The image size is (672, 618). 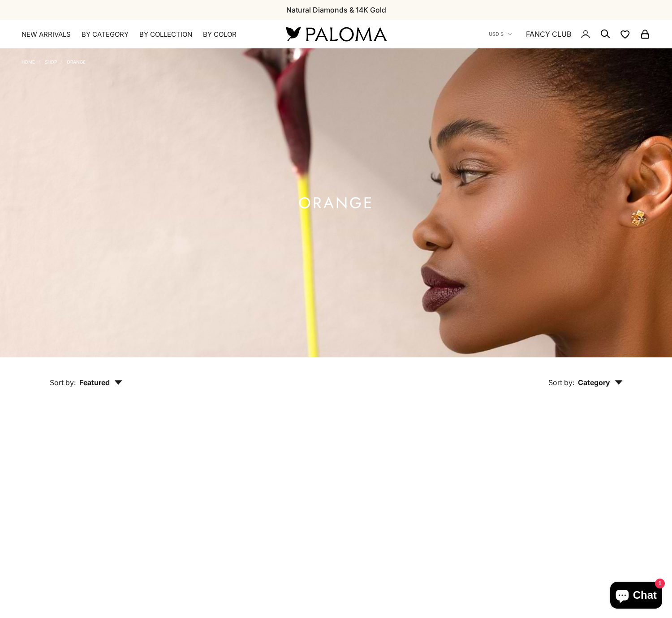 I want to click on nav: Secondary navigation, so click(x=569, y=34).